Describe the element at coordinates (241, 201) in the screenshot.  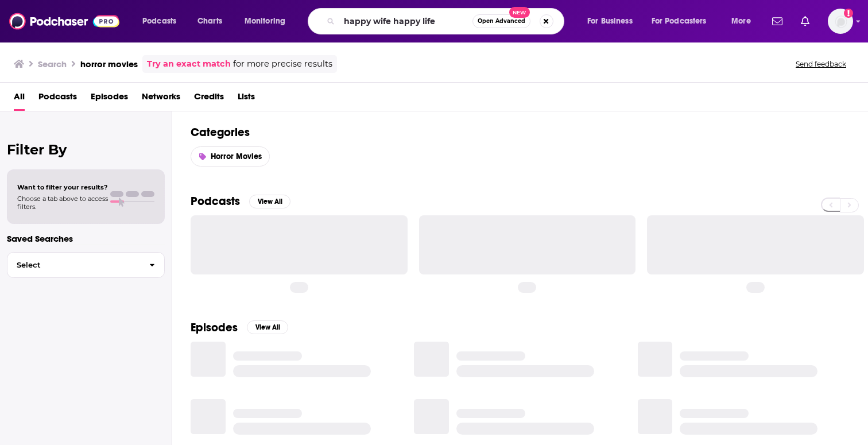
I see `a: PodcastsView All` at that location.